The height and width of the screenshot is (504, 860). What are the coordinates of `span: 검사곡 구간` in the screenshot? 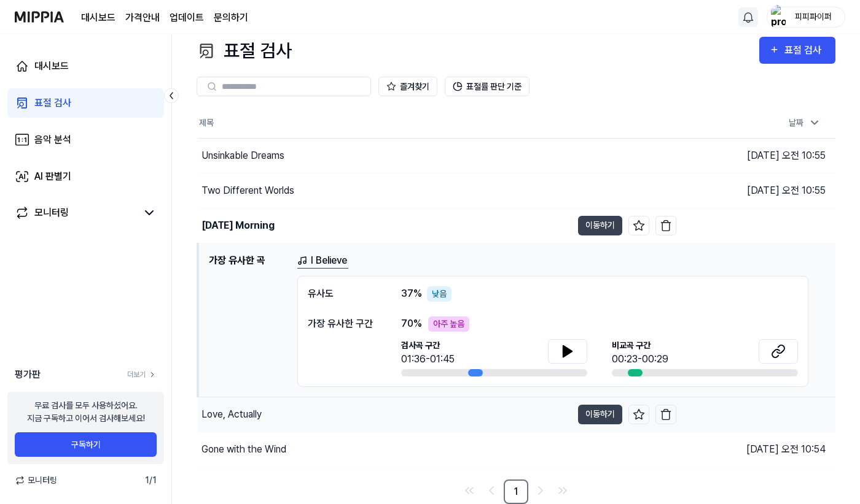 It's located at (427, 346).